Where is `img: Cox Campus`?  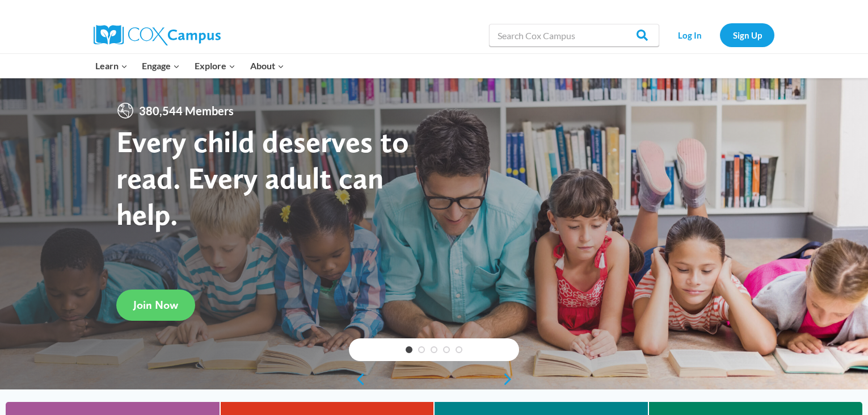
img: Cox Campus is located at coordinates (157, 35).